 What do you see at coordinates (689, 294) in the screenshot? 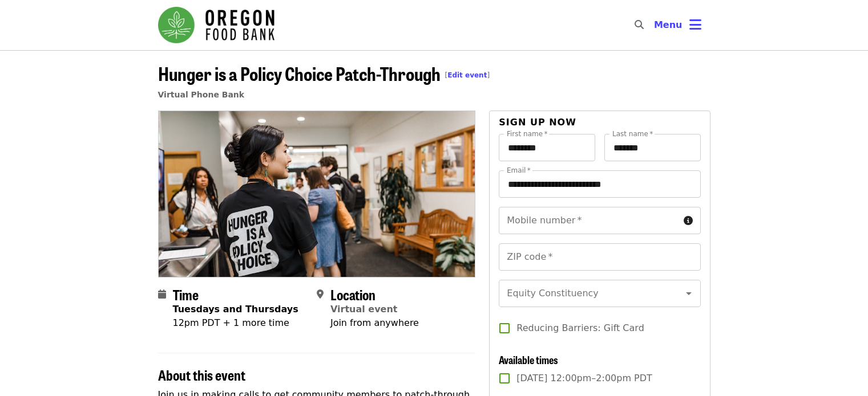
I see `button: Open` at bounding box center [689, 294].